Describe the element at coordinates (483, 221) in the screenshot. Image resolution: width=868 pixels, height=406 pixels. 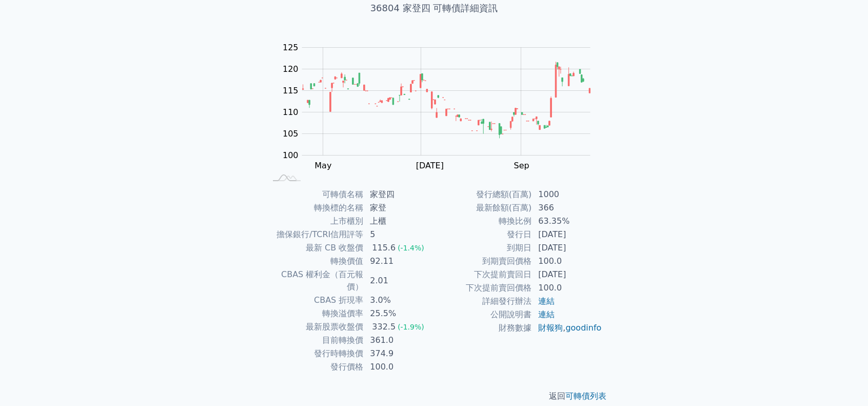
I see `td: 轉換比例` at that location.